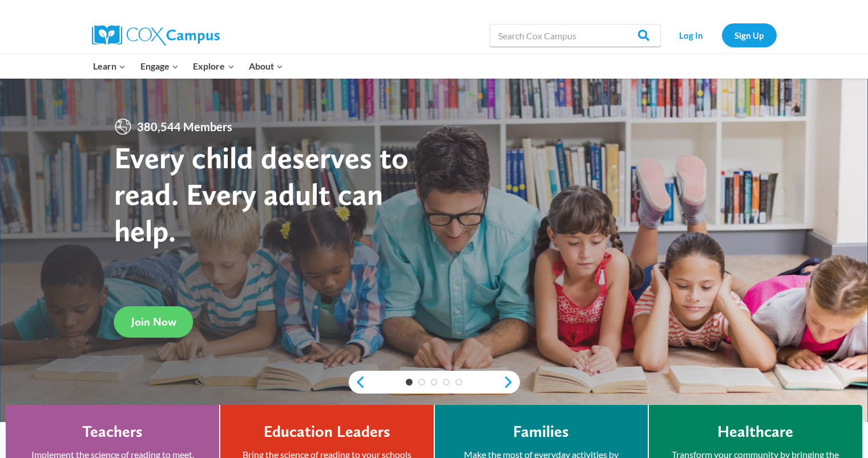 This screenshot has height=458, width=868. Describe the element at coordinates (434, 382) in the screenshot. I see `div: content slider buttons` at that location.